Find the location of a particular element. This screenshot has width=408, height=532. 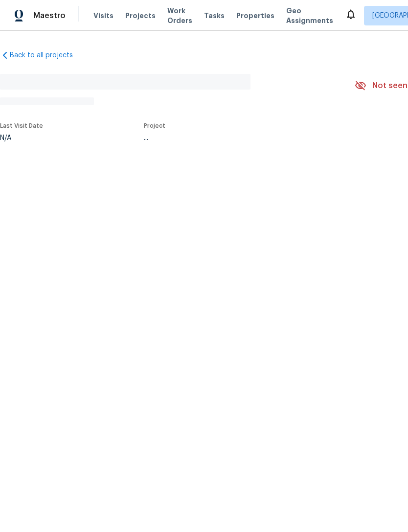

span: Project is located at coordinates (155, 126).